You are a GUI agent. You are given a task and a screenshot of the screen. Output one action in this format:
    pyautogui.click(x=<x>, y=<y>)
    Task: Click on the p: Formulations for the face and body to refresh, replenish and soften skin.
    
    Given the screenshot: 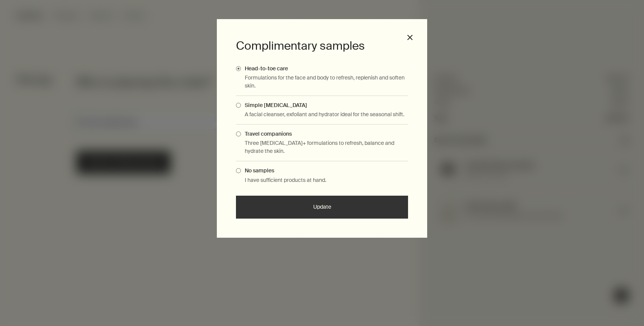 What is the action you would take?
    pyautogui.click(x=326, y=82)
    